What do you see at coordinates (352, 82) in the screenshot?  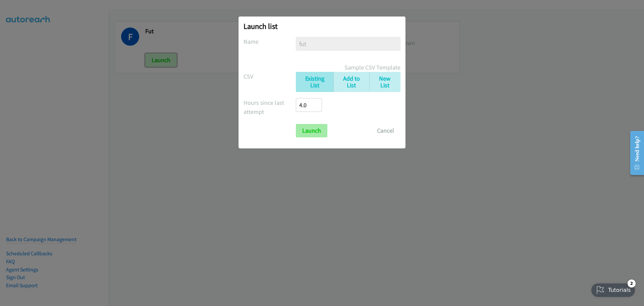 I see `a: Add to List` at bounding box center [352, 82].